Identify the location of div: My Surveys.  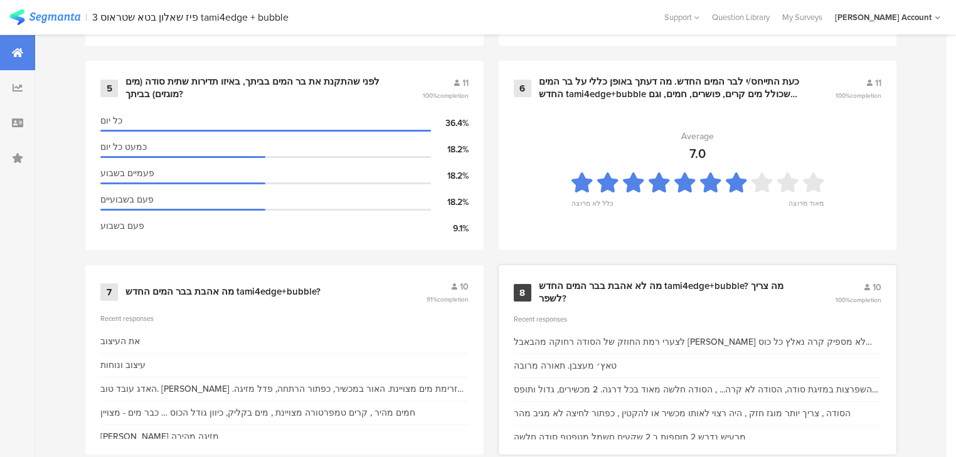
(802, 17).